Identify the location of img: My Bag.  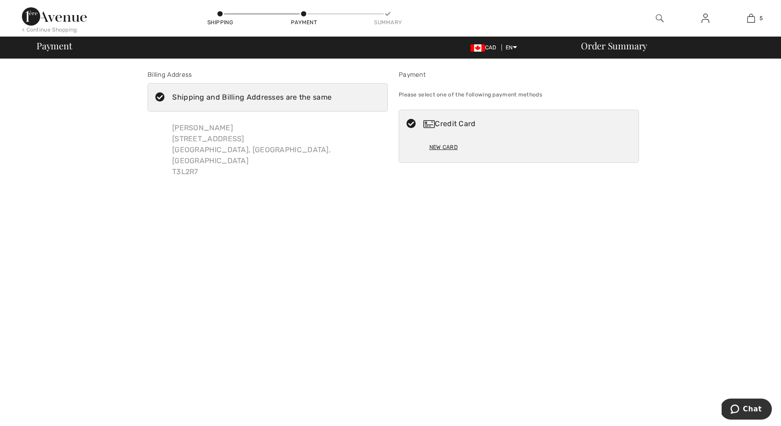
(751, 18).